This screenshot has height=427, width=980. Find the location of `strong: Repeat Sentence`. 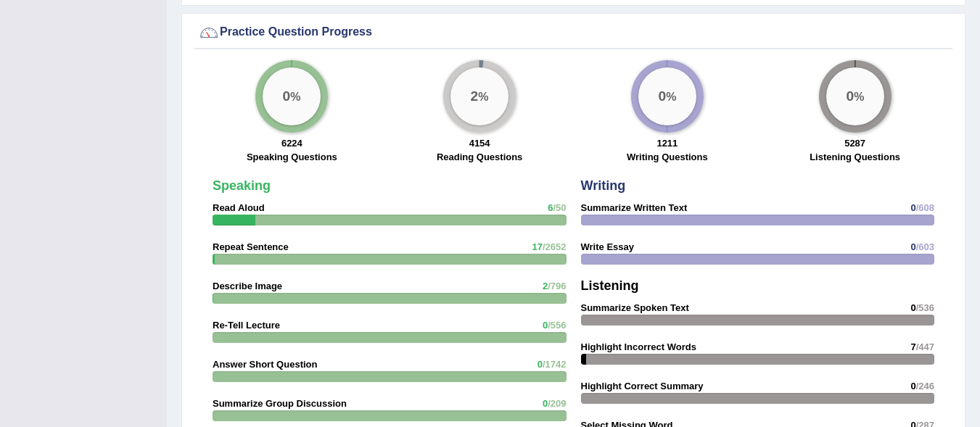

strong: Repeat Sentence is located at coordinates (250, 246).